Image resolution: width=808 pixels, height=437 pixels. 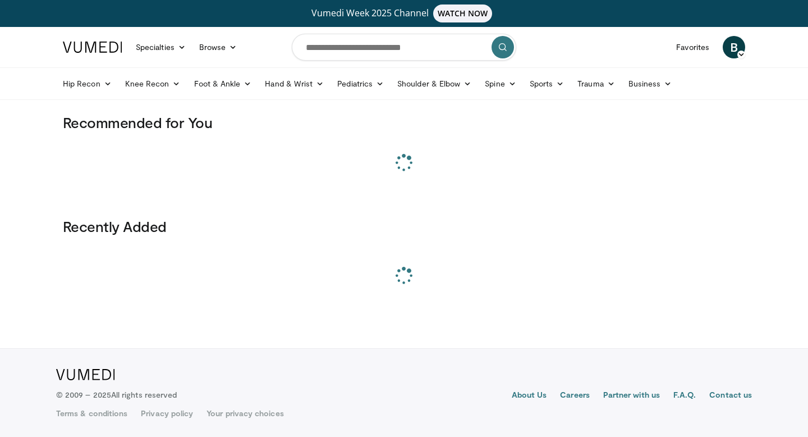 What do you see at coordinates (218, 47) in the screenshot?
I see `a: Browse` at bounding box center [218, 47].